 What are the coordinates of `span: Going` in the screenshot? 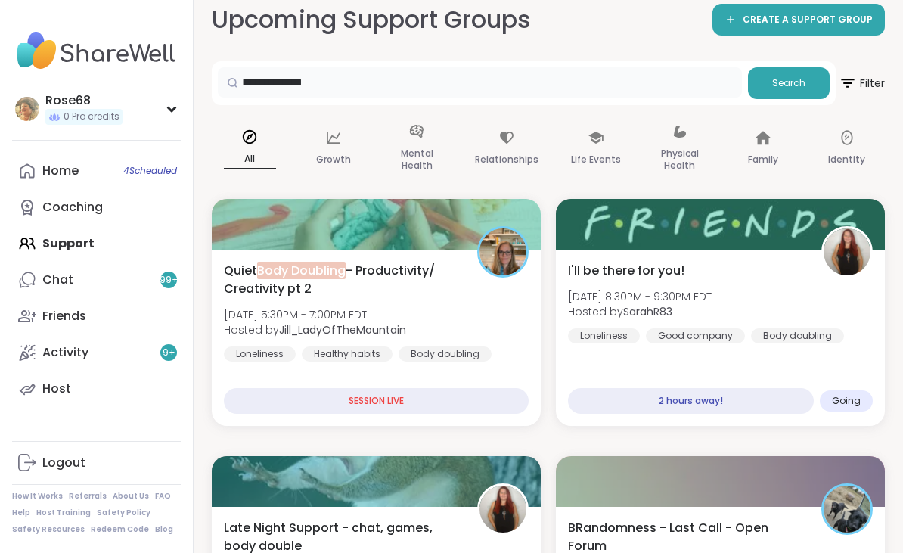 It's located at (846, 401).